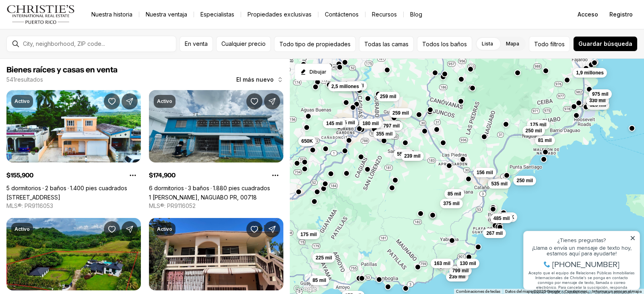 Image resolution: width=644 pixels, height=294 pixels. I want to click on font: 535 mil, so click(499, 184).